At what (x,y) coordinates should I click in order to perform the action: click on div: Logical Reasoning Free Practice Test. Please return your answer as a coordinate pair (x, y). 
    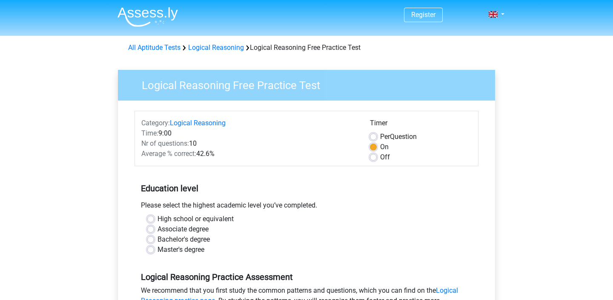
    Looking at the image, I should click on (307, 48).